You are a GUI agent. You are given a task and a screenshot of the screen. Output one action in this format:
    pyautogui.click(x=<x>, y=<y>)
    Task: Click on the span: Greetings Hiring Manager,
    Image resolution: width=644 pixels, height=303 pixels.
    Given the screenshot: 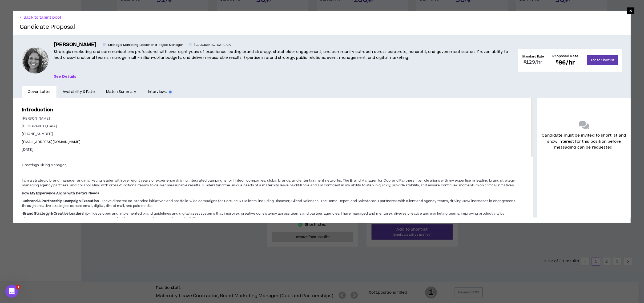 What is the action you would take?
    pyautogui.click(x=44, y=165)
    